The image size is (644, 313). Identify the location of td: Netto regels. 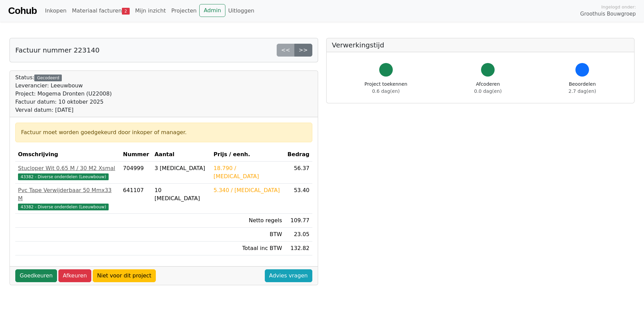
(248, 221).